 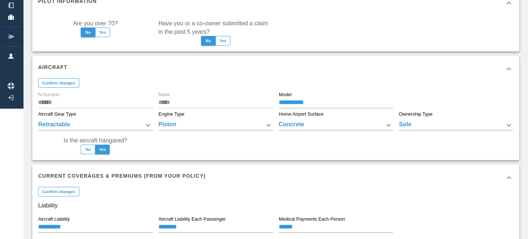 I want to click on div: Aircraft, so click(x=276, y=69).